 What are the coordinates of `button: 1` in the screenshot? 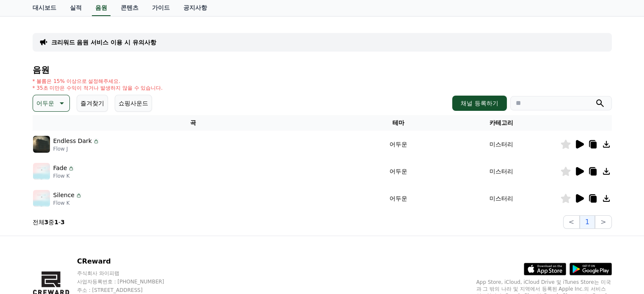 It's located at (587, 223).